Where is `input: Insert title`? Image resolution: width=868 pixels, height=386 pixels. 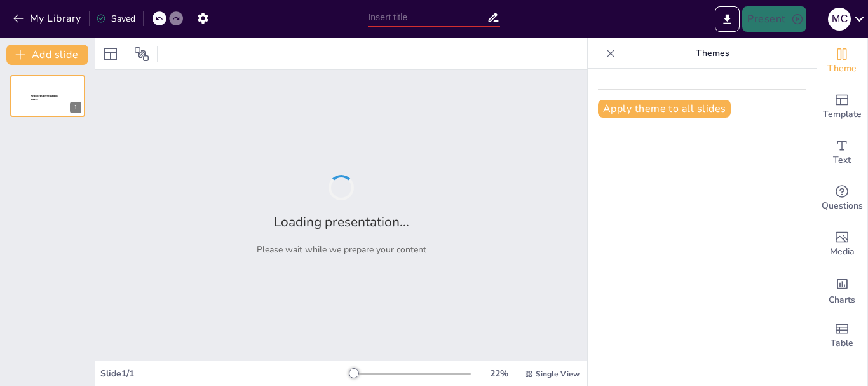
input: Insert title is located at coordinates (427, 17).